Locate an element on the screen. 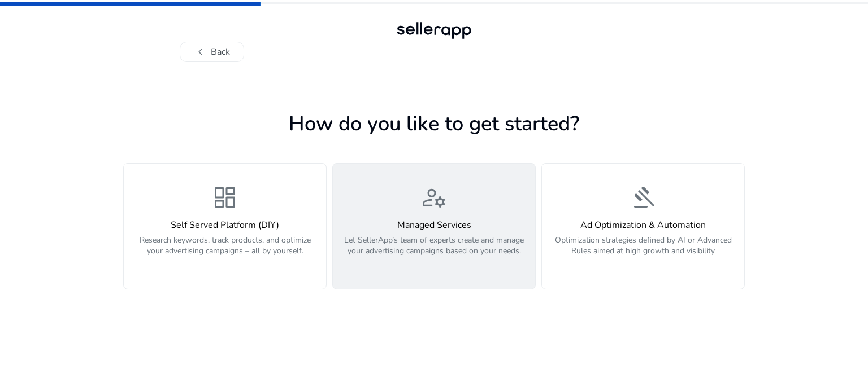 The width and height of the screenshot is (868, 392). h4: Ad Optimization & Automation is located at coordinates (643, 225).